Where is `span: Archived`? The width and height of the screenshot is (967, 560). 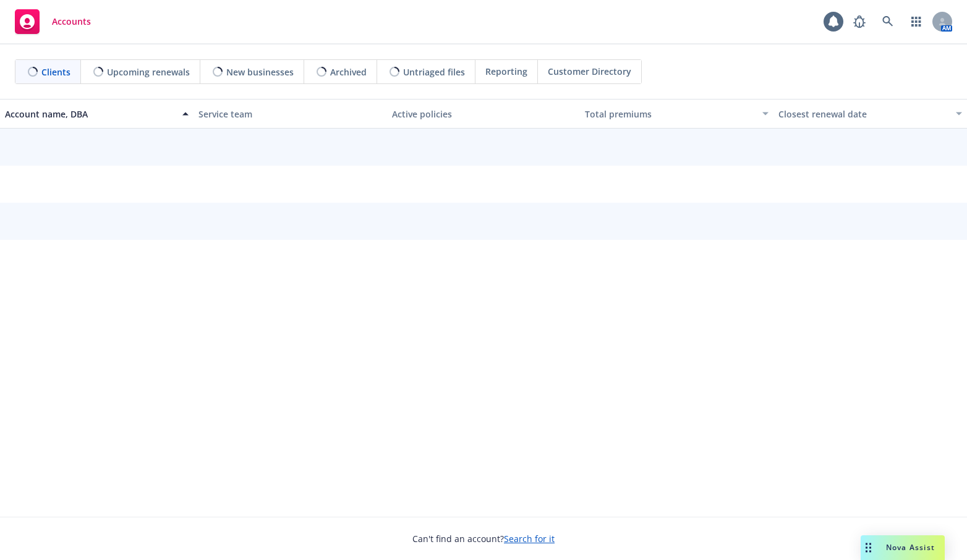 span: Archived is located at coordinates (348, 72).